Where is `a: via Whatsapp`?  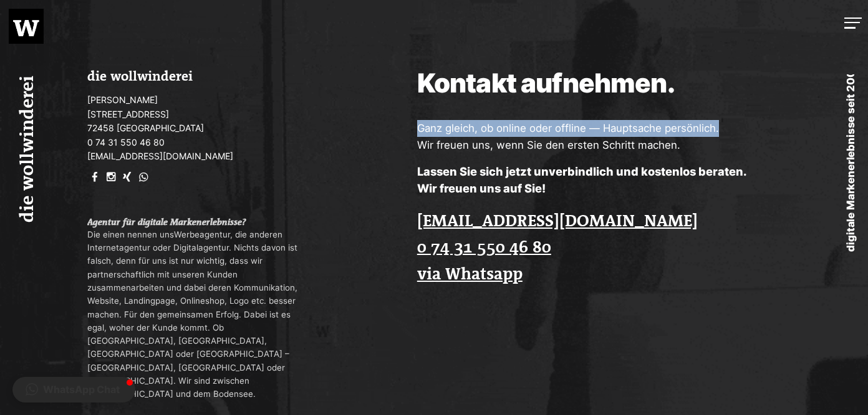
a: via Whatsapp is located at coordinates (470, 274).